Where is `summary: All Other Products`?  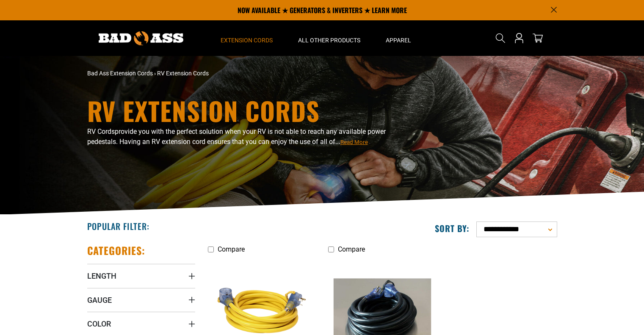 summary: All Other Products is located at coordinates (329, 38).